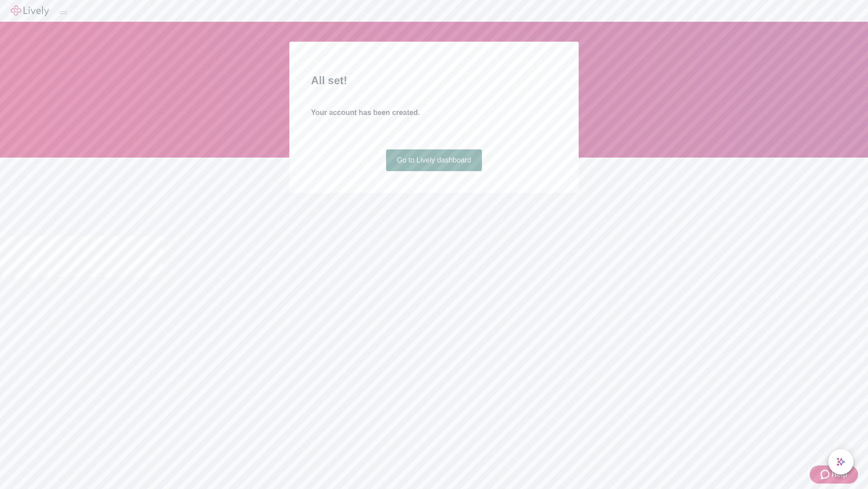 The width and height of the screenshot is (868, 489). I want to click on button: Zendesk support iconHelp, so click(833, 474).